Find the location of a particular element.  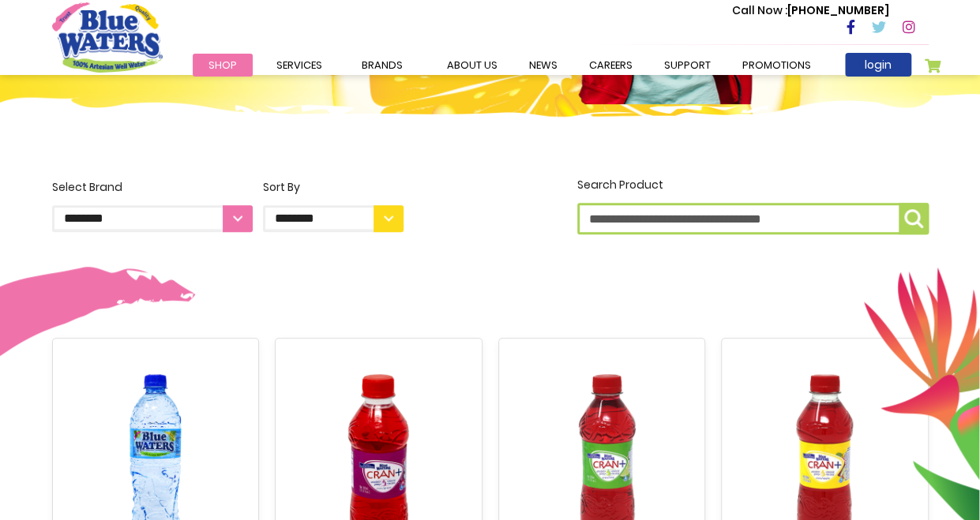

input: Search Product is located at coordinates (753, 218).